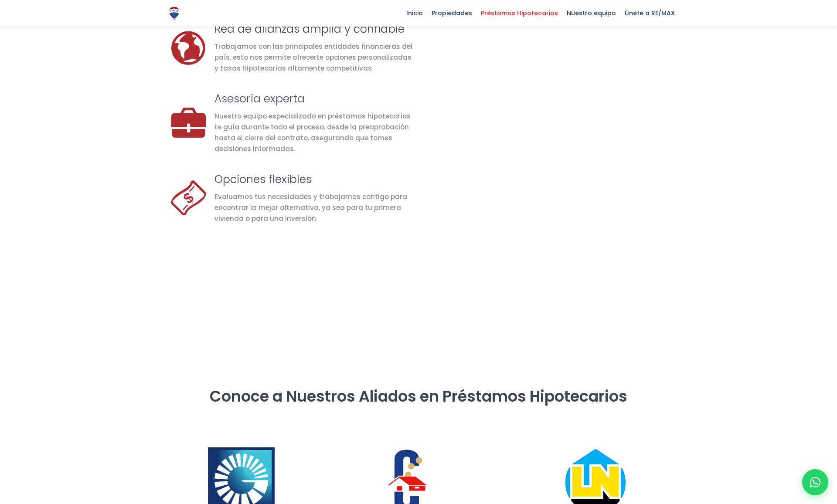 This screenshot has width=837, height=504. What do you see at coordinates (314, 207) in the screenshot?
I see `div: Evaluamos tus necesidades y trabajamos contigo para encontrar la mejor alternativa, ya sea para t...` at bounding box center [314, 207].